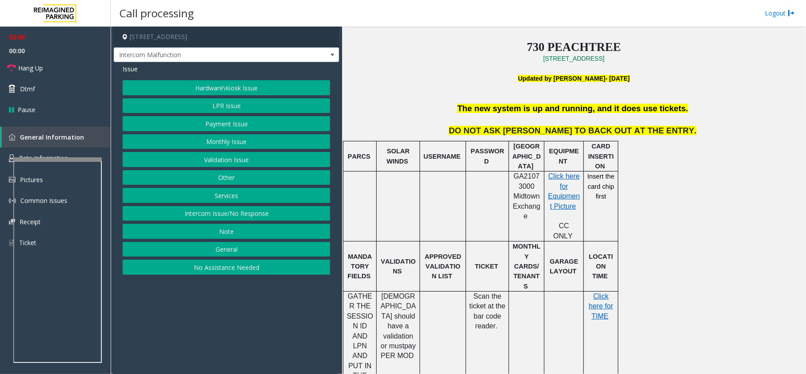 The height and width of the screenshot is (374, 806). Describe the element at coordinates (442, 156) in the screenshot. I see `span: USERNAME` at that location.